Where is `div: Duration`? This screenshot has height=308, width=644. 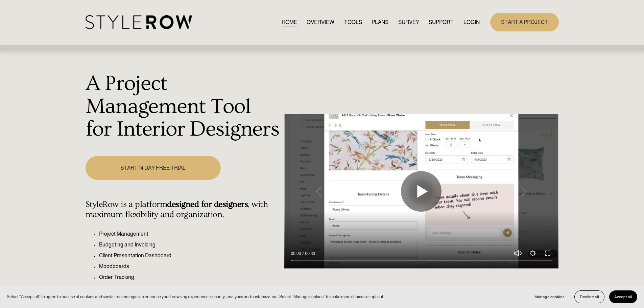
div: Duration is located at coordinates (310, 253).